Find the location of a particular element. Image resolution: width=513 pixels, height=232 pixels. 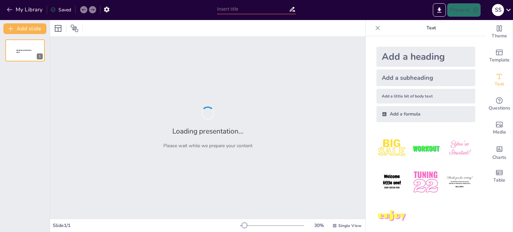

span: Sendsteps presentation editor is located at coordinates (24, 51).